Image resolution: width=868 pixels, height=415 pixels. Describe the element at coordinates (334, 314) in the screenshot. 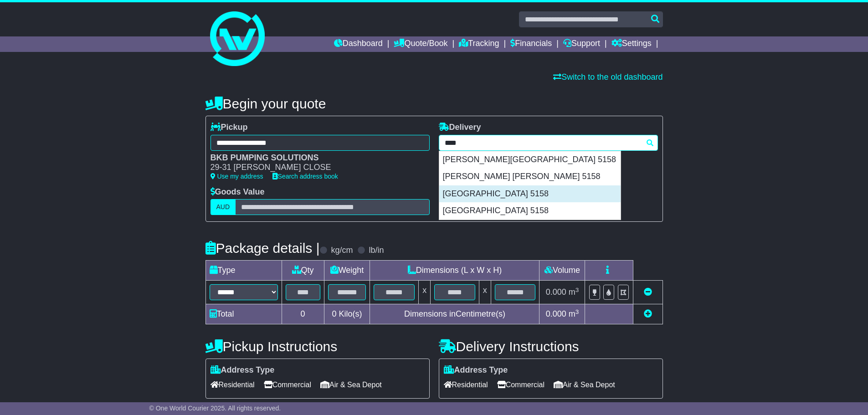

I see `span: 0` at that location.